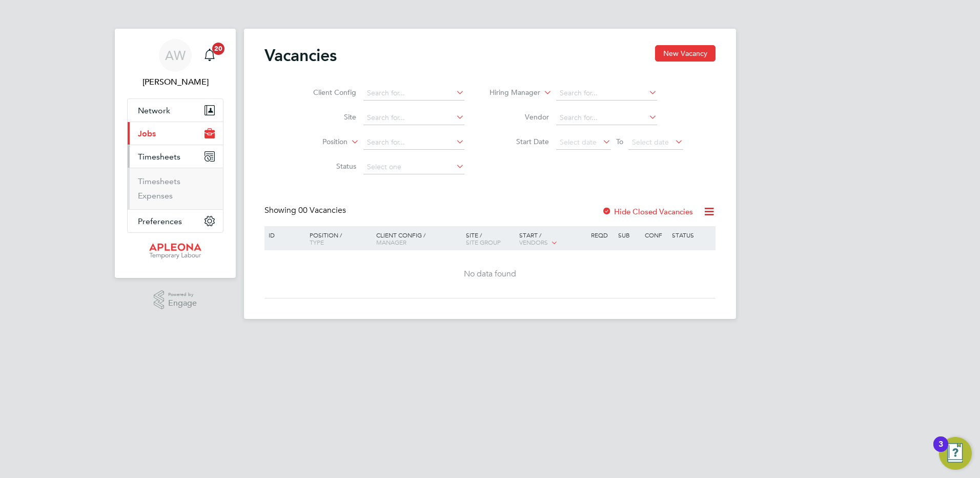 The width and height of the screenshot is (980, 478). What do you see at coordinates (306, 210) in the screenshot?
I see `div: Showing` at bounding box center [306, 210].